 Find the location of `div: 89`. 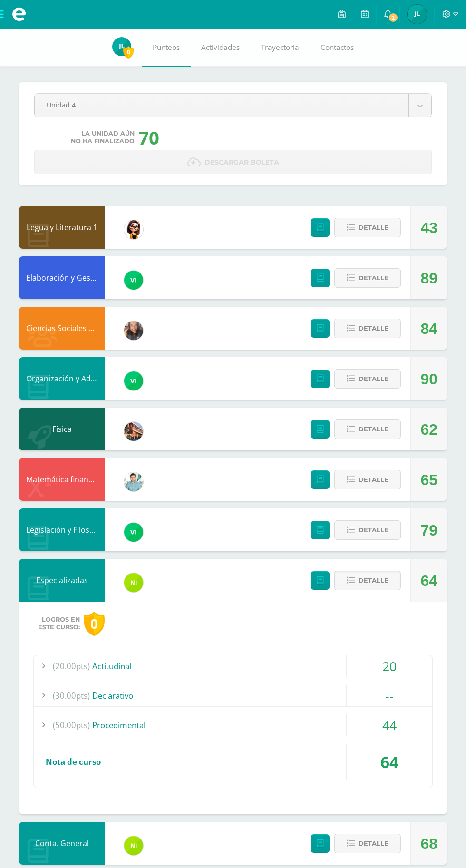

div: 89 is located at coordinates (429, 278).